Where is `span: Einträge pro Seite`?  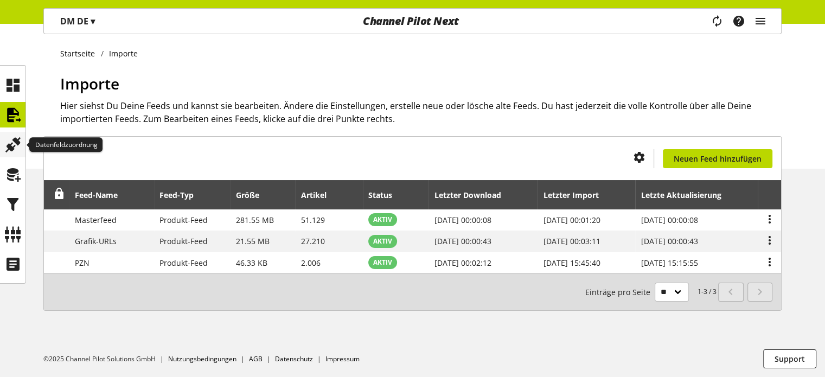 span: Einträge pro Seite is located at coordinates (620, 292).